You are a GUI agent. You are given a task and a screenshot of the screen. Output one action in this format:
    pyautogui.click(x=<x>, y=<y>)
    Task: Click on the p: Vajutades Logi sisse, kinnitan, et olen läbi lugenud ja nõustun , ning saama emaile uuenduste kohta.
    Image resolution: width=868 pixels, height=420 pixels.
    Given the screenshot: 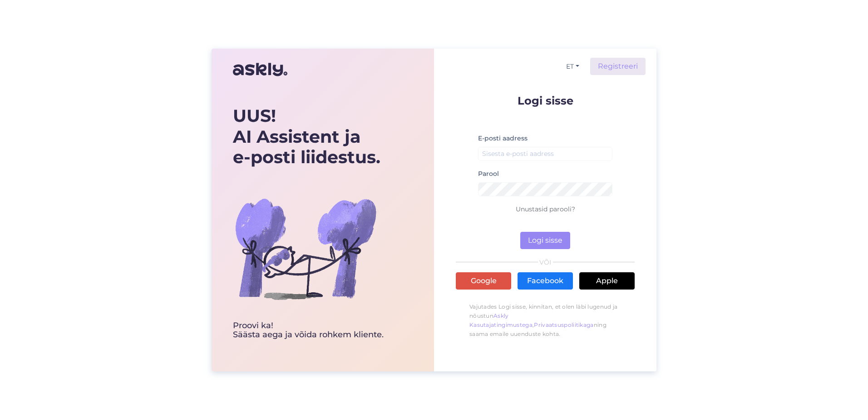 What is the action you would take?
    pyautogui.click(x=546, y=320)
    